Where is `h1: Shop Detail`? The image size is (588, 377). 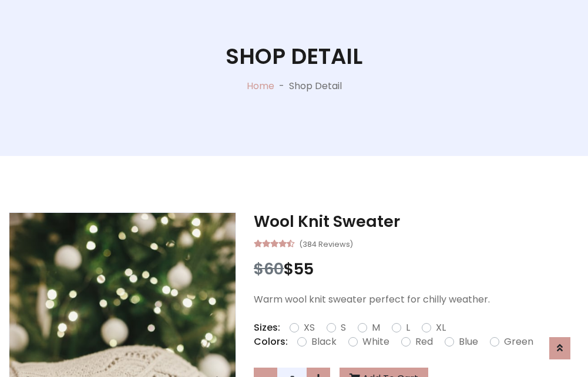 h1: Shop Detail is located at coordinates (294, 56).